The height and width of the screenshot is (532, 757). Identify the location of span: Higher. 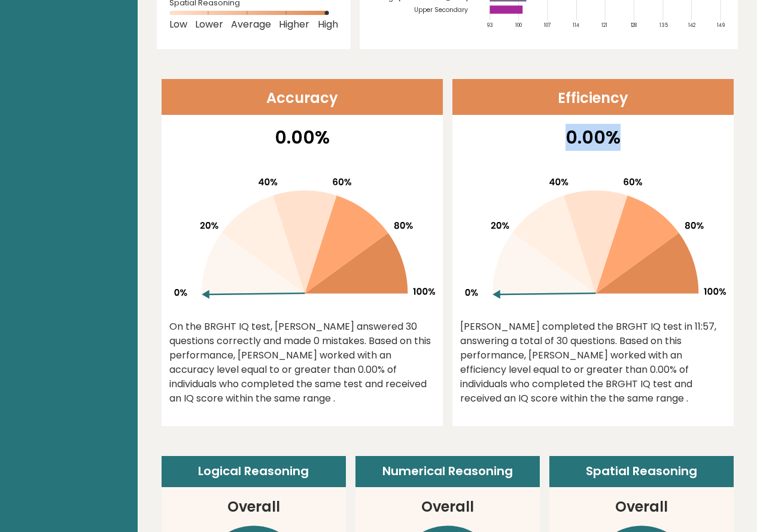
(293, 25).